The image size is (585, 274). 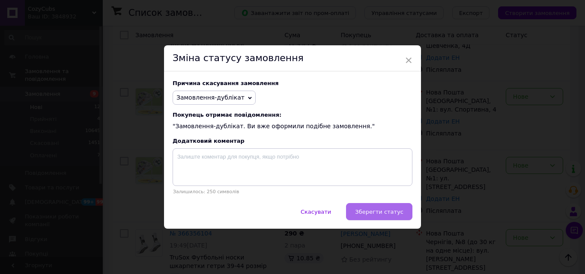 I want to click on span: Замовлення-дублікат, so click(x=210, y=98).